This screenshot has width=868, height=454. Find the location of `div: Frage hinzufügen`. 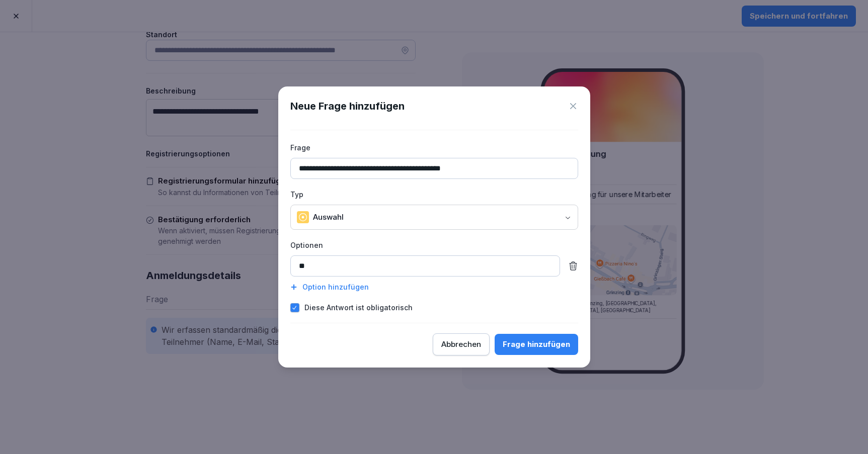

div: Frage hinzufügen is located at coordinates (536, 344).